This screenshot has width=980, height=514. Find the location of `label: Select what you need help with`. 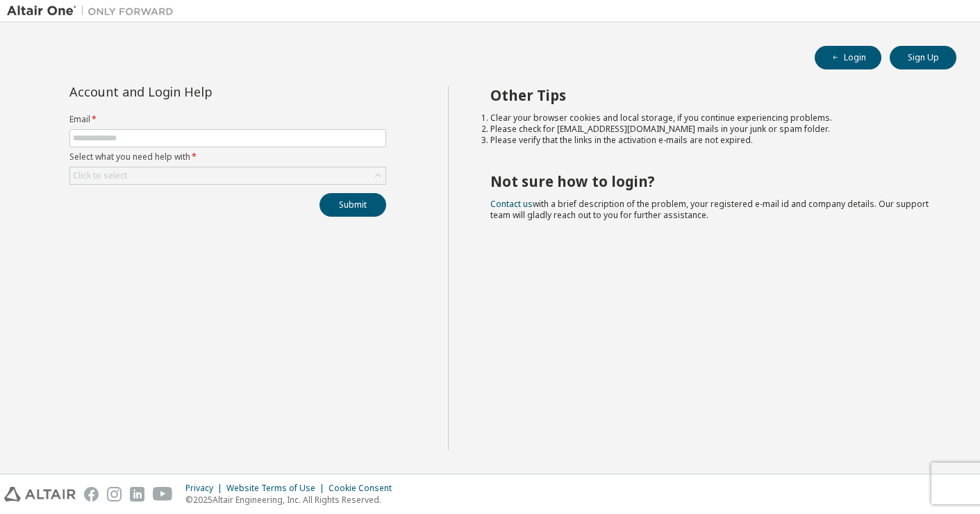

label: Select what you need help with is located at coordinates (228, 157).